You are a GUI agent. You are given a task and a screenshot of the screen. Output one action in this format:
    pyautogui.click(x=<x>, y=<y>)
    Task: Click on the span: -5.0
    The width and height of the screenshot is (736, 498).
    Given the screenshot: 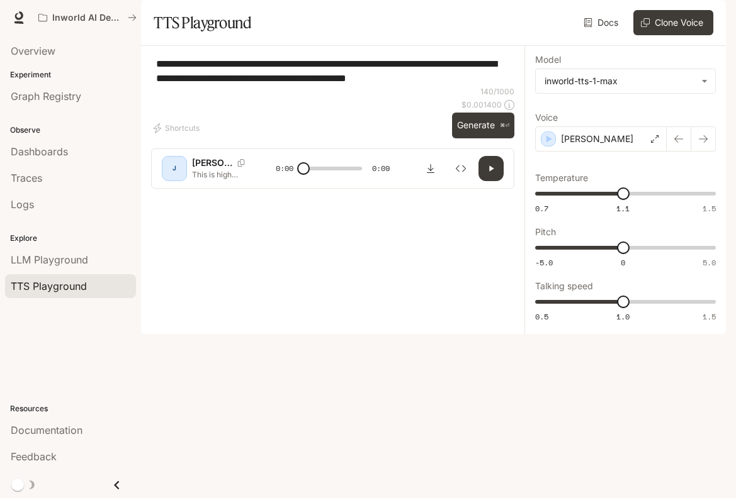 What is the action you would take?
    pyautogui.click(x=544, y=262)
    